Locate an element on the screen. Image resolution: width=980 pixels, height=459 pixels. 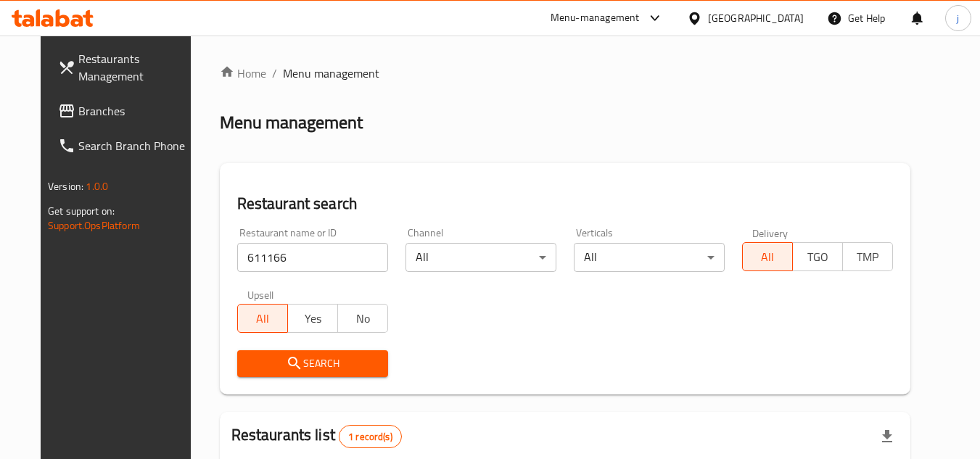
span: Branches is located at coordinates (135, 111).